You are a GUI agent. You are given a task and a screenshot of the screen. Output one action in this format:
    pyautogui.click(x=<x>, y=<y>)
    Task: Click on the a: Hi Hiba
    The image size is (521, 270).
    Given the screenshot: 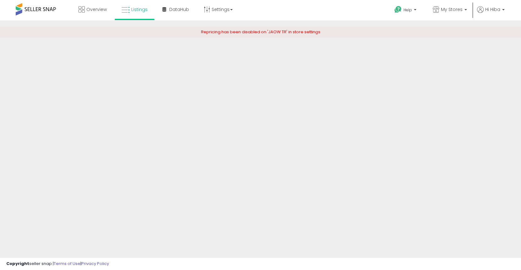 What is the action you would take?
    pyautogui.click(x=491, y=13)
    